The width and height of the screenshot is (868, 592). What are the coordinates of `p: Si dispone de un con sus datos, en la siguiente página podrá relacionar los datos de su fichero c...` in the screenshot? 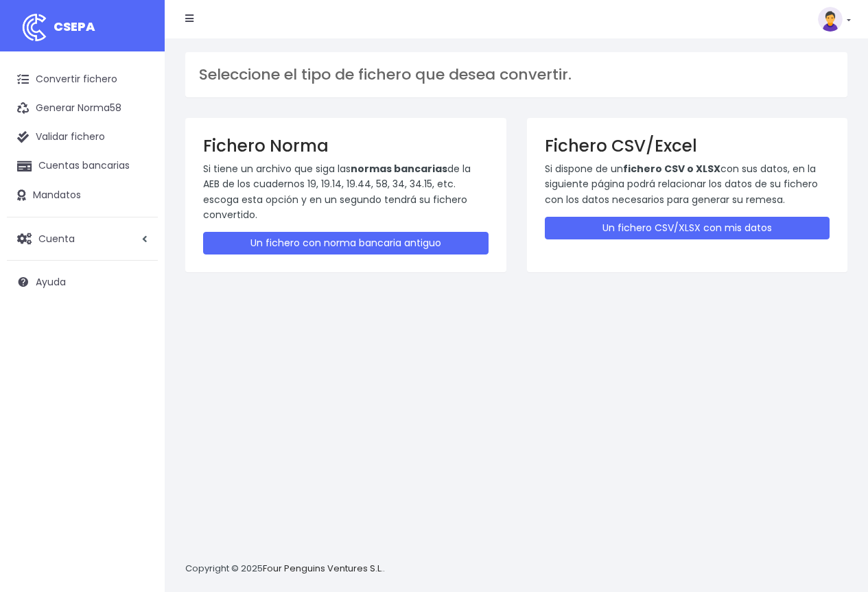 It's located at (688, 184).